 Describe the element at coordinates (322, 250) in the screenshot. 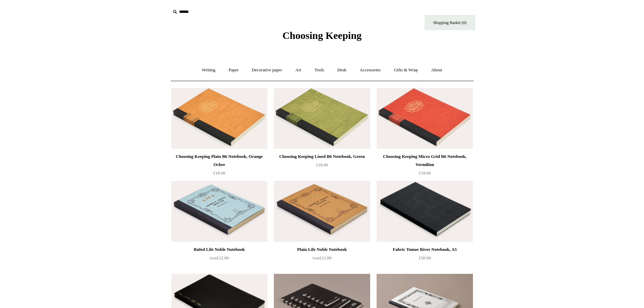

I see `div: Plain Life Noble Notebook` at that location.